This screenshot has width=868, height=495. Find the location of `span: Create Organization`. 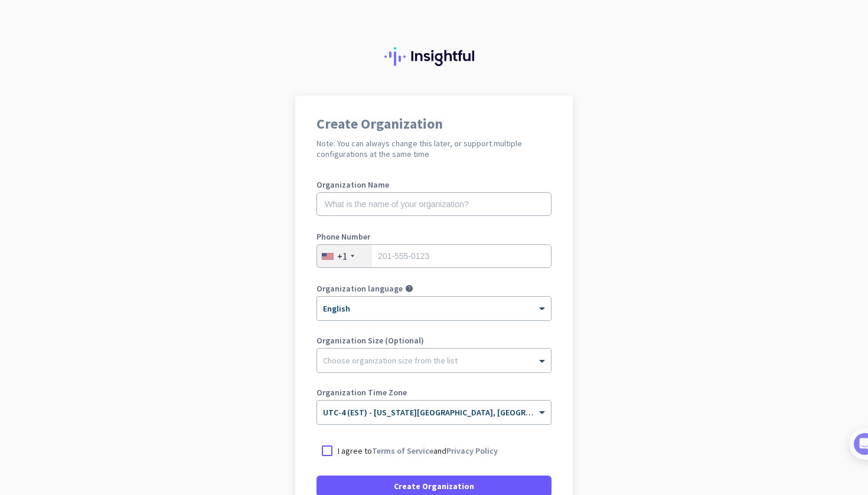

span: Create Organization is located at coordinates (434, 487).